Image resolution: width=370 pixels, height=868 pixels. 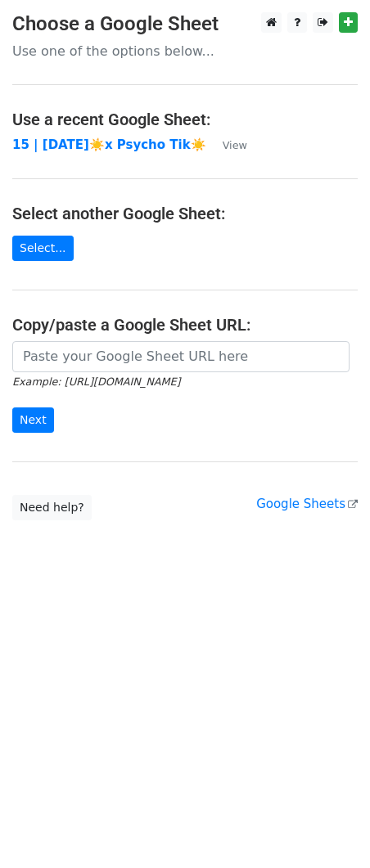 I want to click on a: Need help?, so click(x=52, y=508).